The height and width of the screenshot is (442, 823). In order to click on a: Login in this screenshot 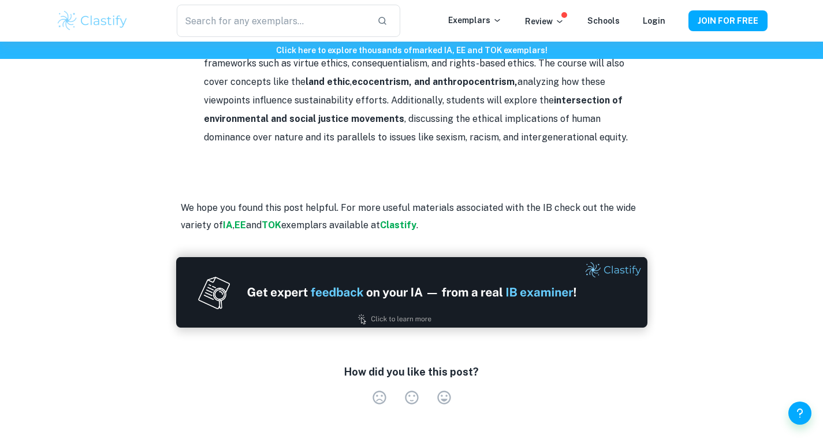, I will do `click(653, 21)`.